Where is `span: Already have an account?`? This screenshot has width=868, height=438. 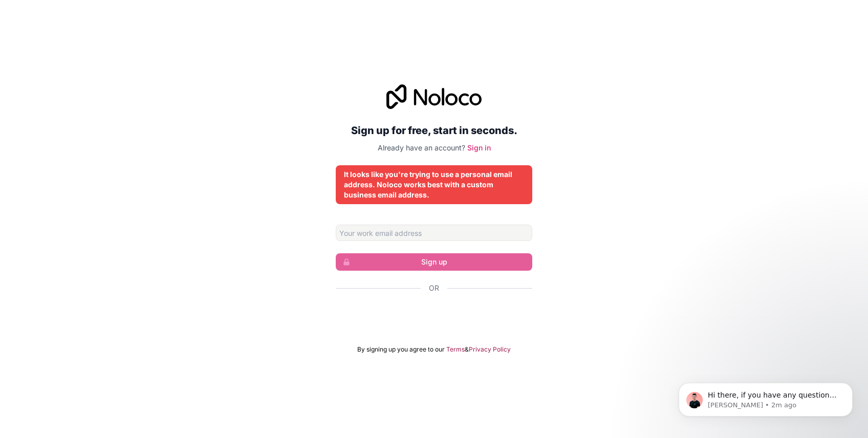
span: Already have an account? is located at coordinates (421, 147).